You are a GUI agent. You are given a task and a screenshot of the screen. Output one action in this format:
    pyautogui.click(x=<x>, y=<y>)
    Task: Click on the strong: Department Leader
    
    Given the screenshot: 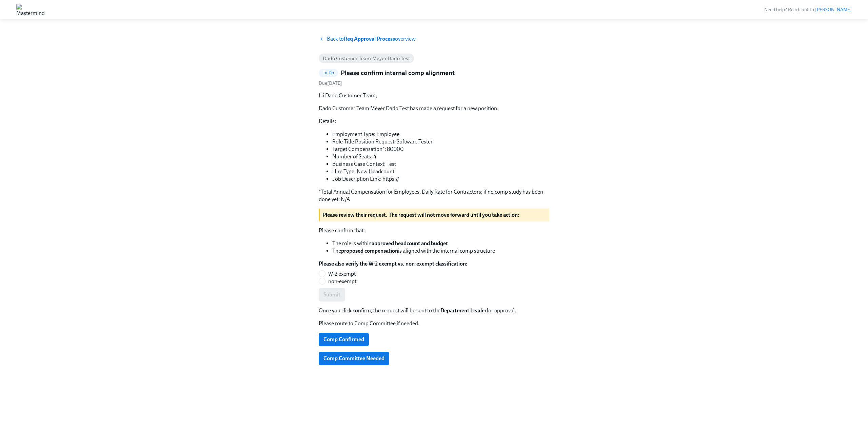 What is the action you would take?
    pyautogui.click(x=463, y=310)
    